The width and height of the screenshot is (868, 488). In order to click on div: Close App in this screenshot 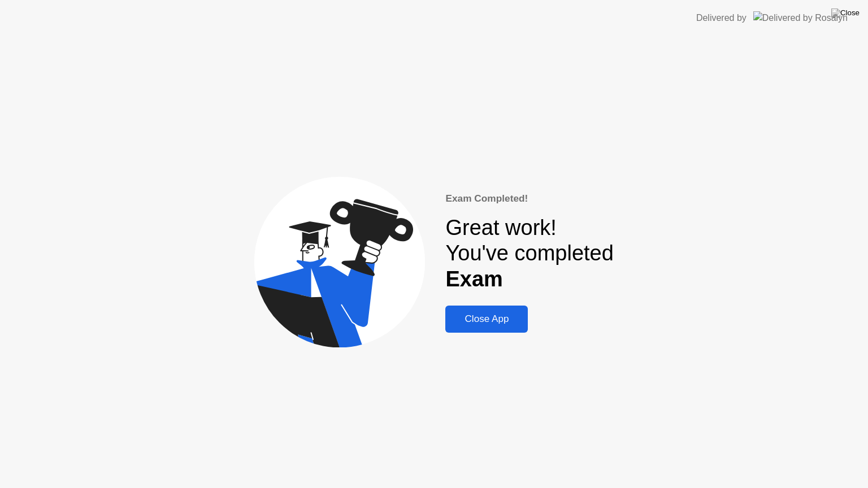, I will do `click(486, 319)`.